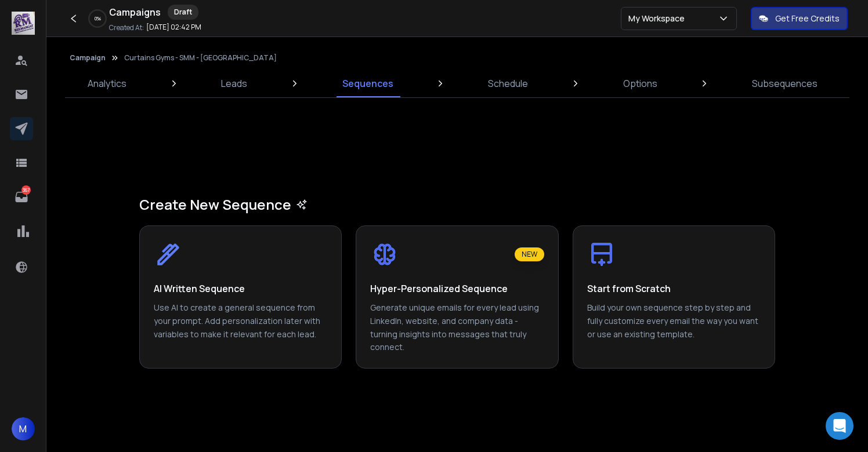  What do you see at coordinates (529, 255) in the screenshot?
I see `div: NEW` at bounding box center [529, 255].